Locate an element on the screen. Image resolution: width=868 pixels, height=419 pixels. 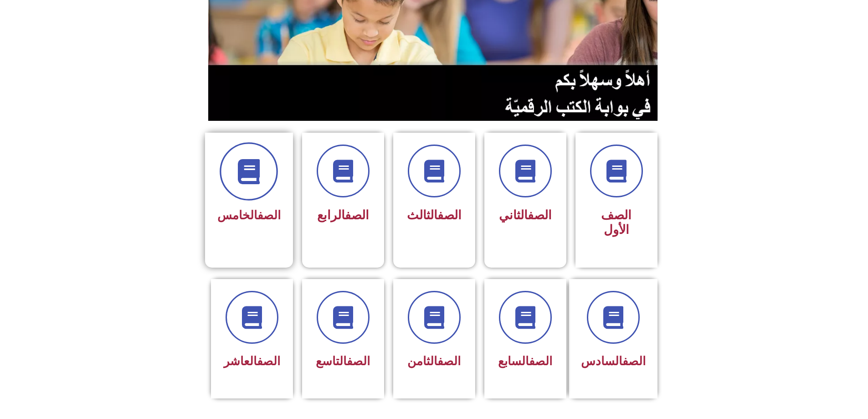
span: السادس is located at coordinates (613, 362).